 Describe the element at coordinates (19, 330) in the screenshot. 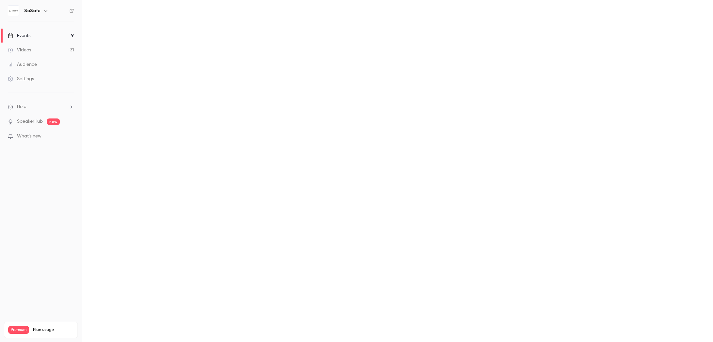

I see `span: Premium` at that location.